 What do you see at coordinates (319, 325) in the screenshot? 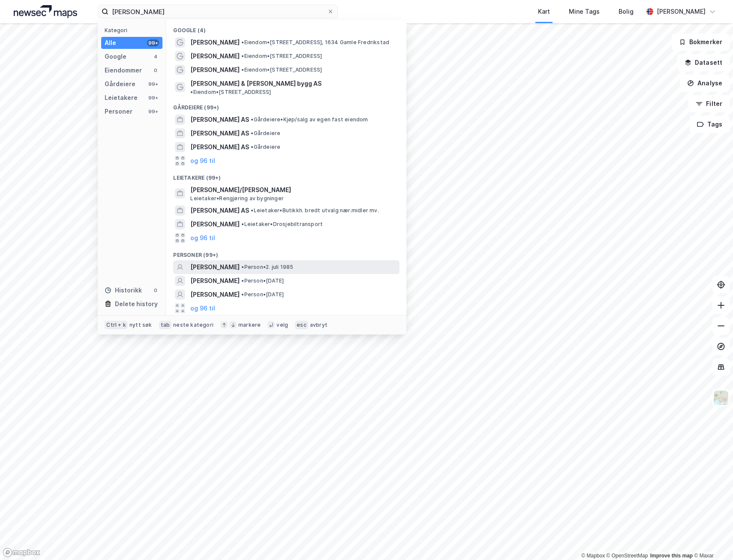
I see `div: avbryt` at bounding box center [319, 325].